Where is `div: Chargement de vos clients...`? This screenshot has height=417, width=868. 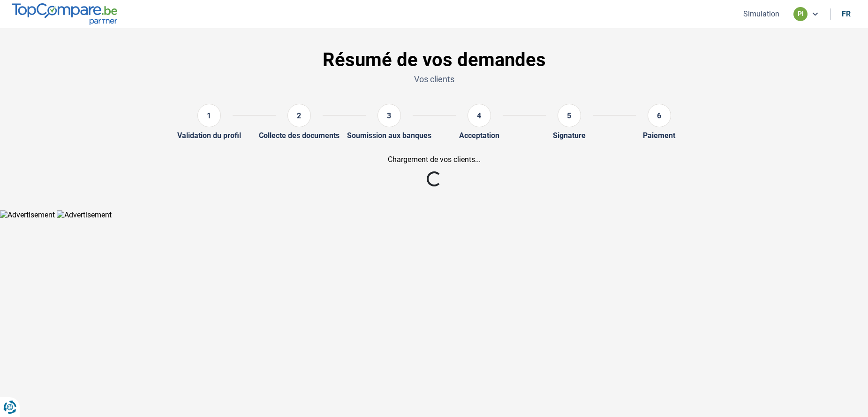
div: Chargement de vos clients... is located at coordinates (434, 159).